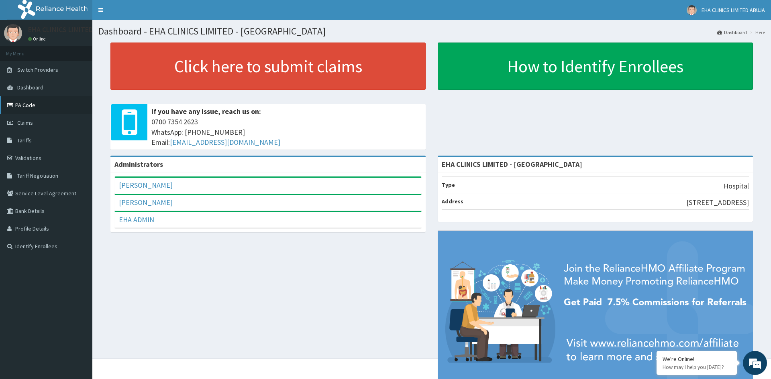  I want to click on a: Click here to submit claims, so click(268, 66).